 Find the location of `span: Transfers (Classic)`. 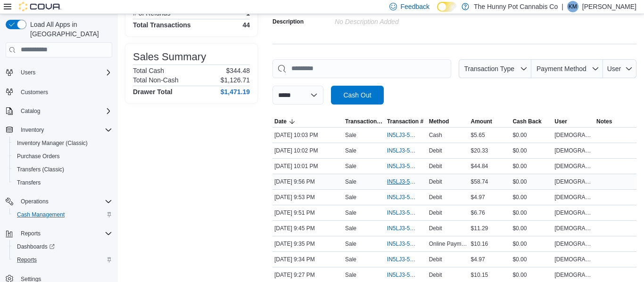

span: Transfers (Classic) is located at coordinates (63, 170).